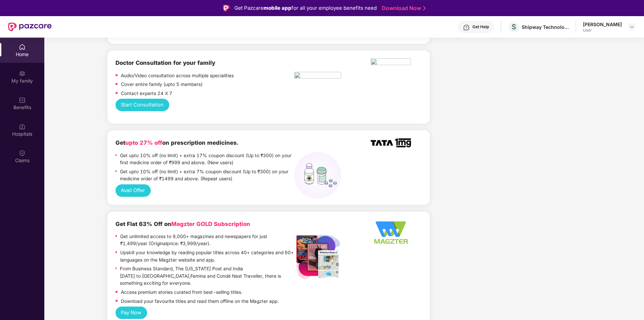 The width and height of the screenshot is (644, 320). What do you see at coordinates (207, 175) in the screenshot?
I see `p: Get upto 10% off (no limit) + extra 7% coupon discount (Up to ₹300) on your medicine order of ₹14...` at bounding box center [207, 175].